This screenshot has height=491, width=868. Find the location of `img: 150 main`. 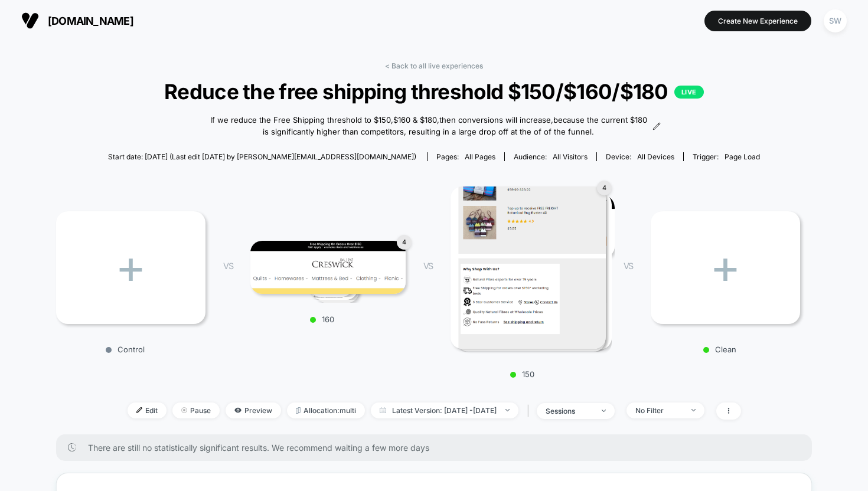

img: 150 main is located at coordinates (528, 268).